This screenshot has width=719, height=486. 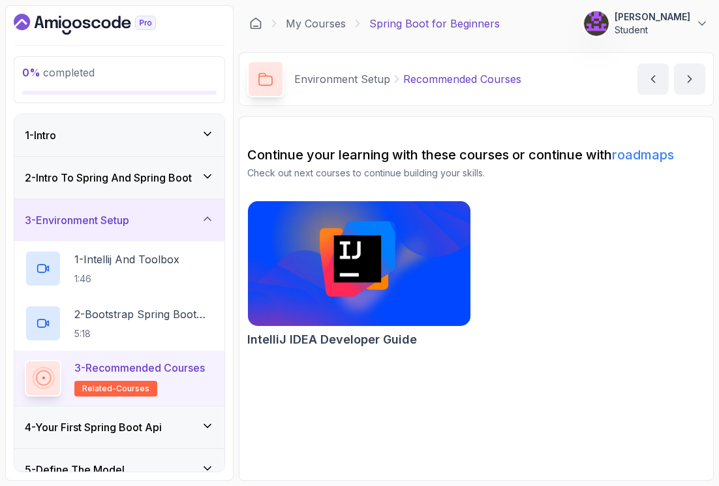 What do you see at coordinates (359, 263) in the screenshot?
I see `img: IntelliJ IDEA Developer Guide card` at bounding box center [359, 263].